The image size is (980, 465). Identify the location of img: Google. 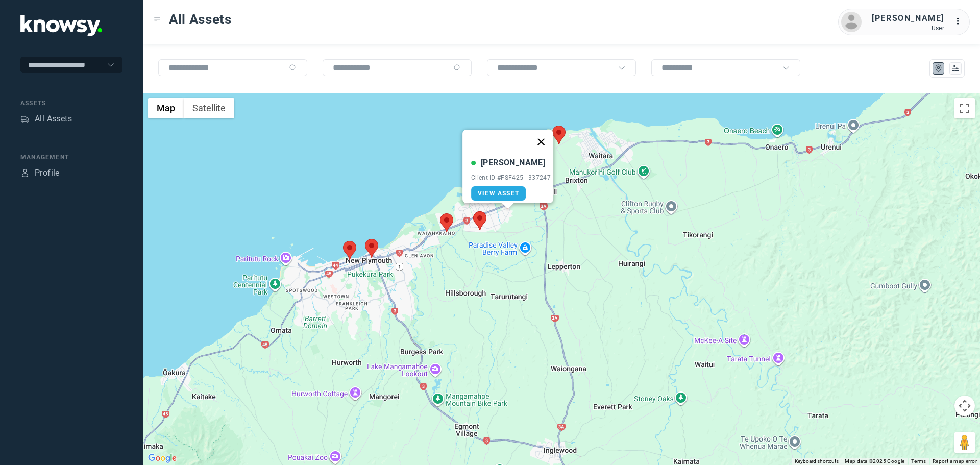
(162, 458).